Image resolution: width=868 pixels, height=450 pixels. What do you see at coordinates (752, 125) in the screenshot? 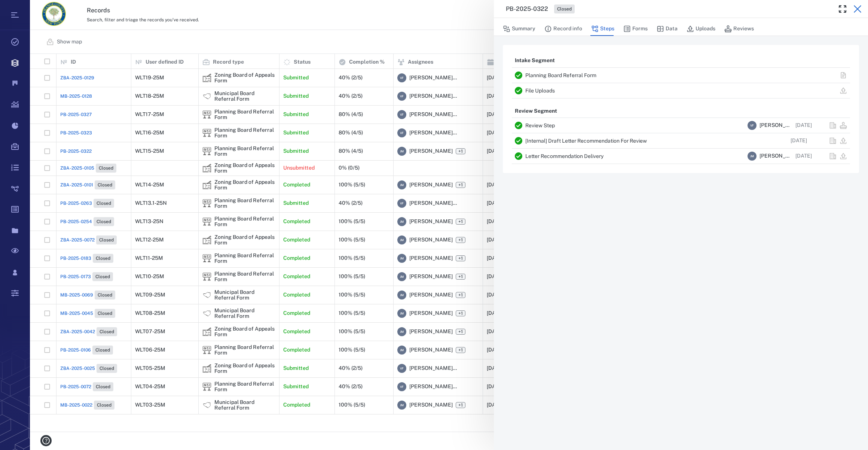
I see `div: V F` at bounding box center [752, 125].